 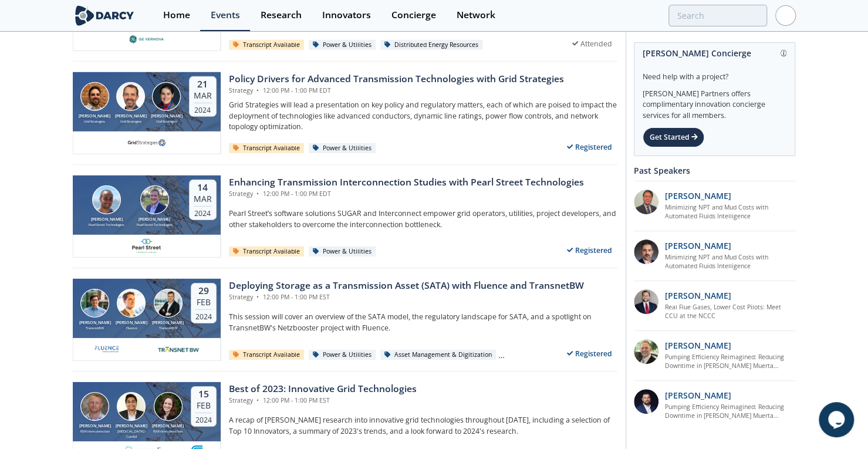 What do you see at coordinates (432, 45) in the screenshot?
I see `div: Distributed Energy Resources` at bounding box center [432, 45].